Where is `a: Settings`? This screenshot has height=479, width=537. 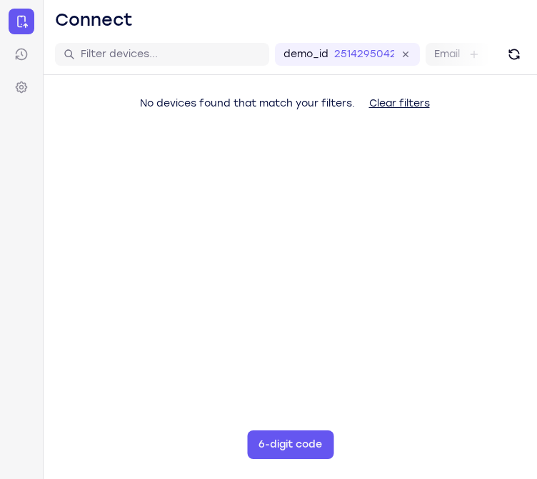 a: Settings is located at coordinates (21, 87).